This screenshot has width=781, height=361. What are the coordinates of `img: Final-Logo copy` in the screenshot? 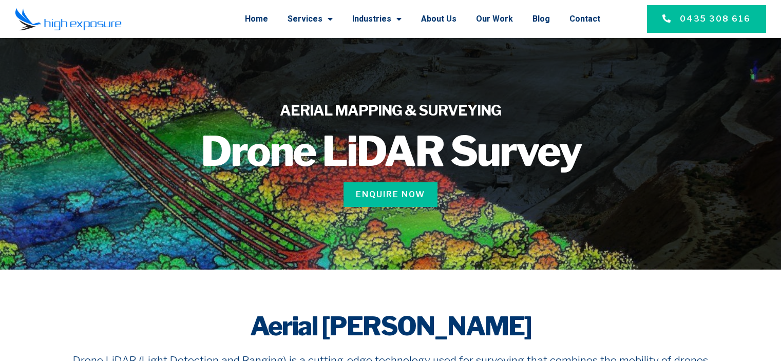 It's located at (68, 19).